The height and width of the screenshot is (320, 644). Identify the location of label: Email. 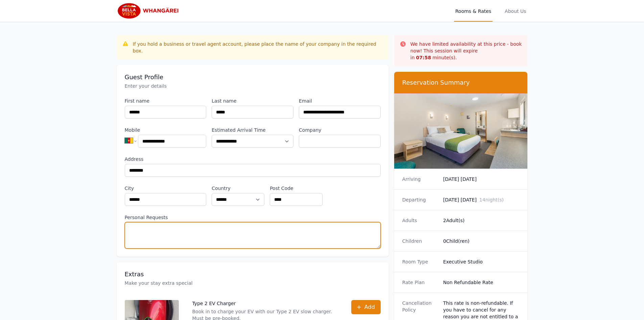
(340, 101).